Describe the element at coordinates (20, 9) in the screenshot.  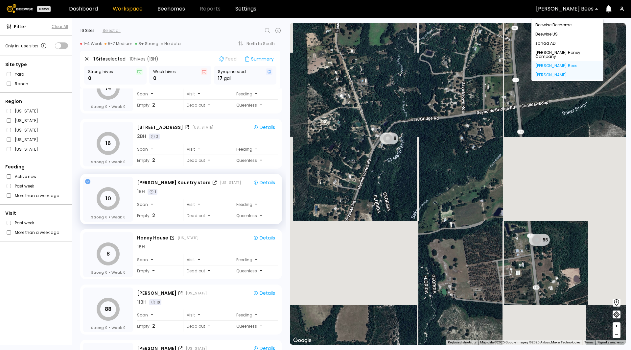
I see `img: Beewise logo` at that location.